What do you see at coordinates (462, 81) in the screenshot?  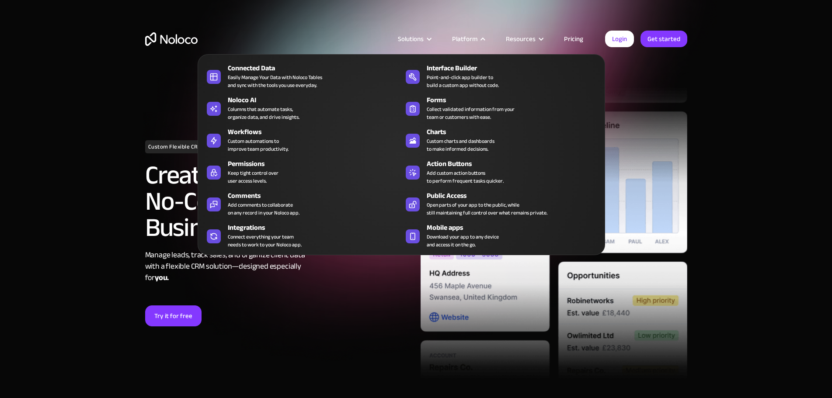 I see `div: Point-and-click app builder to build a custom app without code.` at bounding box center [462, 81].